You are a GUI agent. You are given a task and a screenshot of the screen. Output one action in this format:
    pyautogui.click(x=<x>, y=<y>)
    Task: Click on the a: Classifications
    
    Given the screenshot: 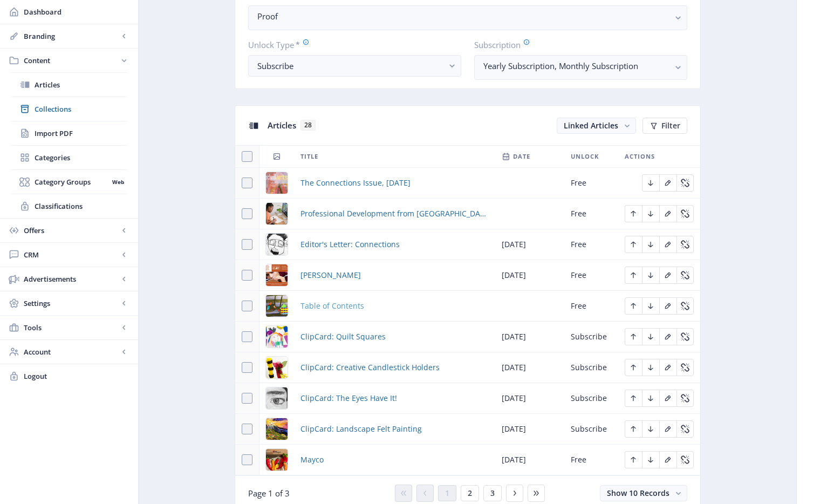 What is the action you would take?
    pyautogui.click(x=69, y=206)
    